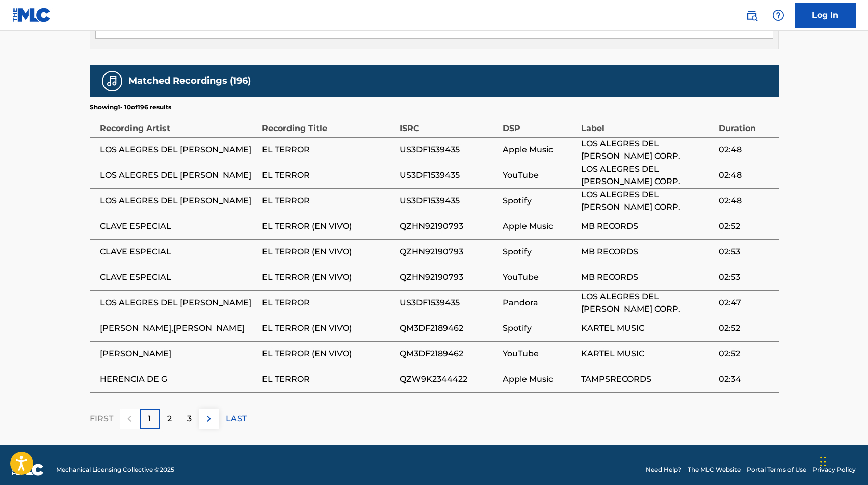  What do you see at coordinates (778, 15) in the screenshot?
I see `img: help` at bounding box center [778, 15].